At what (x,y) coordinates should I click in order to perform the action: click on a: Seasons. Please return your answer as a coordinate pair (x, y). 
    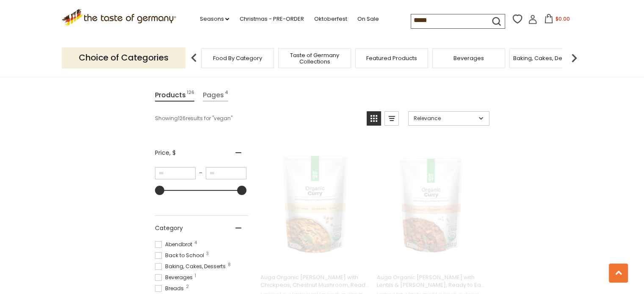
    Looking at the image, I should click on (214, 19).